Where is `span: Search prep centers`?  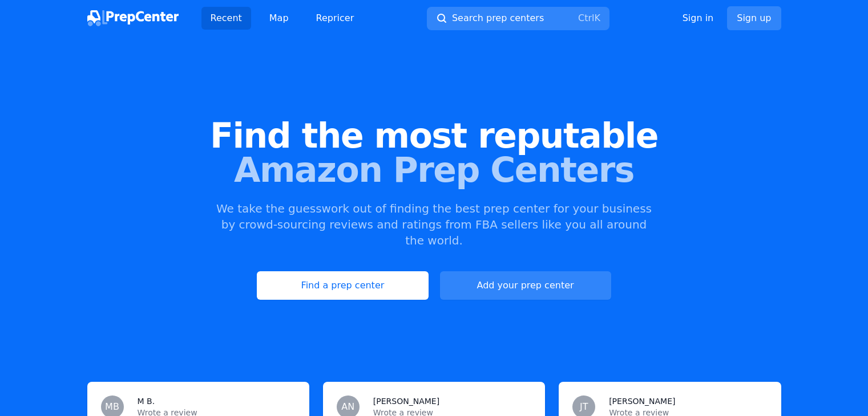 span: Search prep centers is located at coordinates (497, 18).